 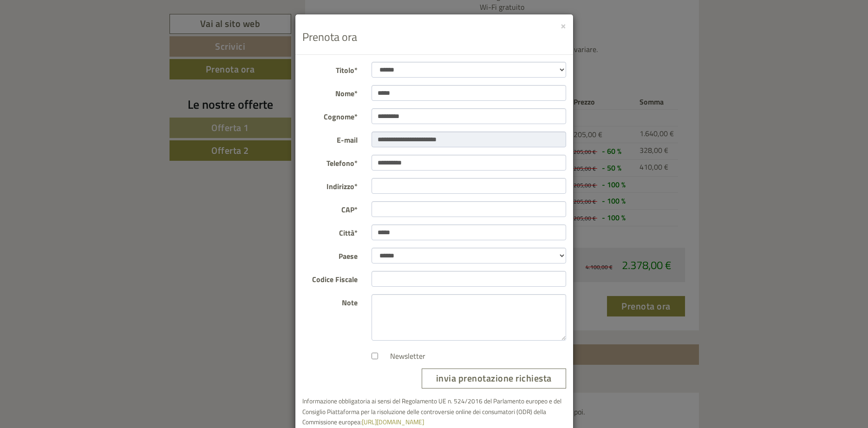 What do you see at coordinates (74, 48) in the screenshot?
I see `small: 20:18` at bounding box center [74, 48].